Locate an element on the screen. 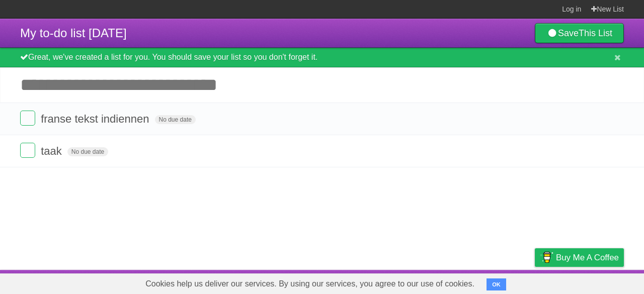 This screenshot has height=294, width=644. a: Privacy is located at coordinates (535, 282).